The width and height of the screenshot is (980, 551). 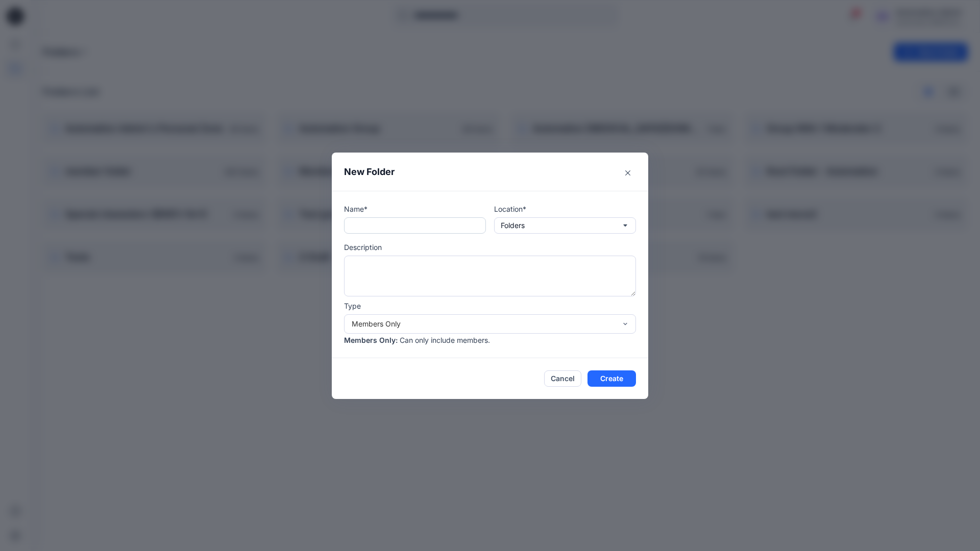 I want to click on button: Cancel, so click(x=563, y=378).